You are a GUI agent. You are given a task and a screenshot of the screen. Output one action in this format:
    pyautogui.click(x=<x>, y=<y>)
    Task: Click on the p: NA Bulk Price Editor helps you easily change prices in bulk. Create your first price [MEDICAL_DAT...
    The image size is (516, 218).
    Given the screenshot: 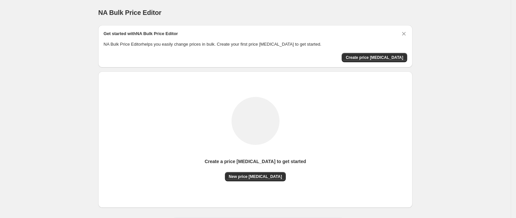 What is the action you would take?
    pyautogui.click(x=256, y=44)
    